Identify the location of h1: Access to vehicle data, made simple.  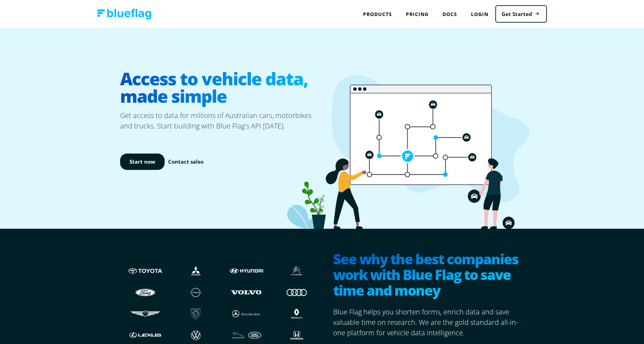
(221, 87).